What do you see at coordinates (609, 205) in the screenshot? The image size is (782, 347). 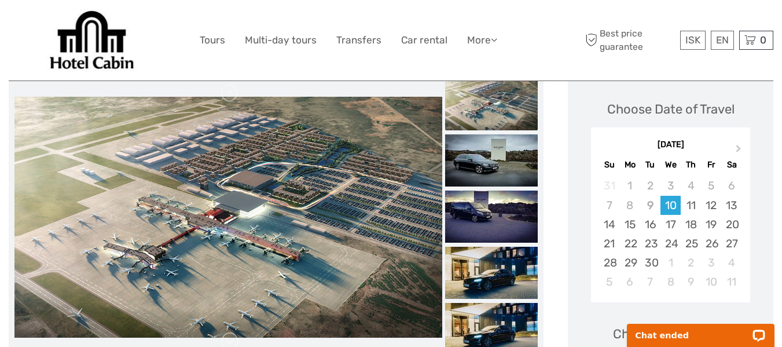 I see `div: Not available Sunday, September 7th, 2025` at bounding box center [609, 205].